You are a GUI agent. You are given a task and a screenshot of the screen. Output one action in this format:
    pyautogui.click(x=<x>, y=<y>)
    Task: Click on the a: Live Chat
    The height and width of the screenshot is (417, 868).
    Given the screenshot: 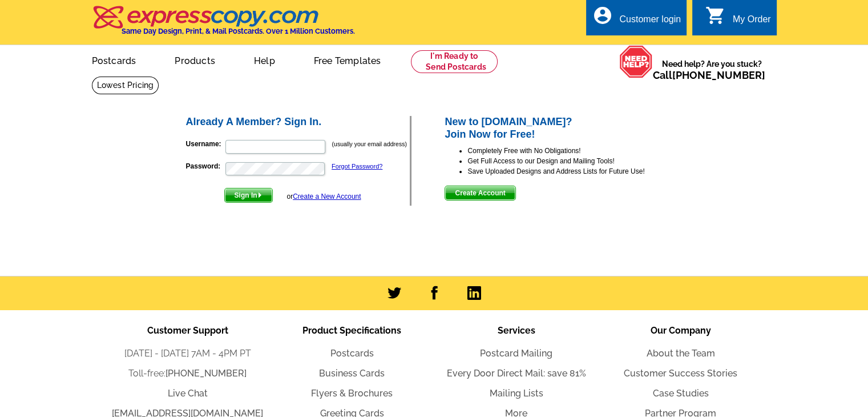 What is the action you would take?
    pyautogui.click(x=188, y=393)
    